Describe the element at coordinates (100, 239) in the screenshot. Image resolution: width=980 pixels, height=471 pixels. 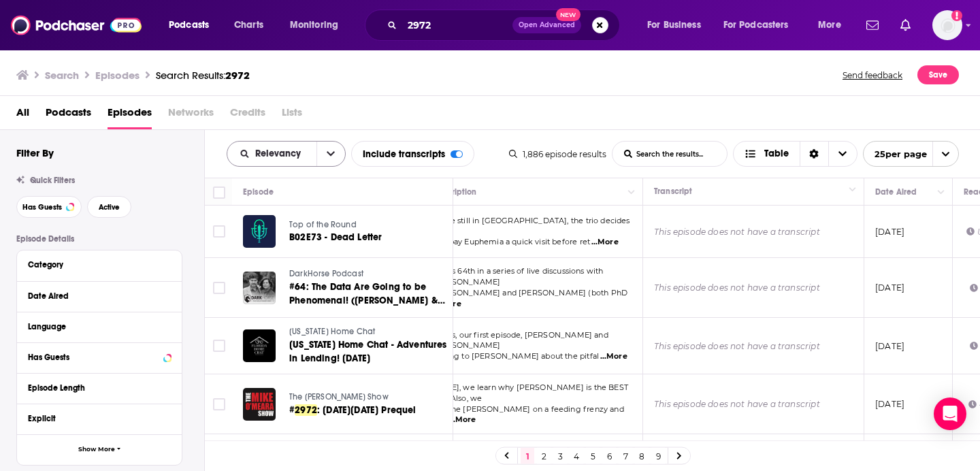
I see `p: Episode Details` at that location.